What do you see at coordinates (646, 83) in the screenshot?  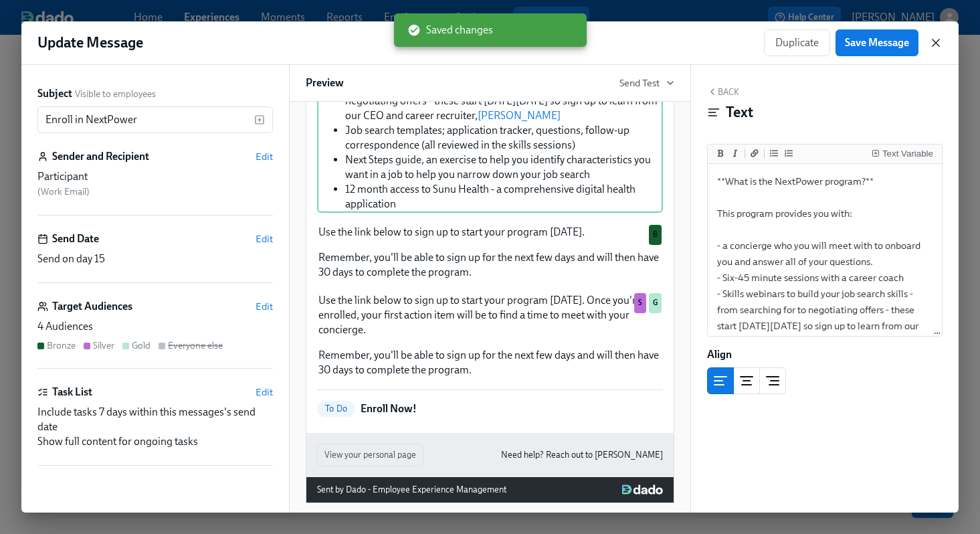 I see `span: Send Test` at bounding box center [646, 83].